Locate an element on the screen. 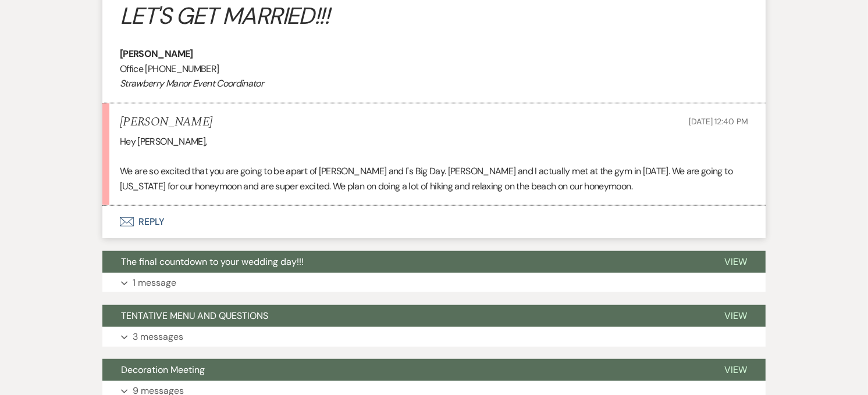 This screenshot has height=395, width=868. button: Decoration Meeting is located at coordinates (404, 371).